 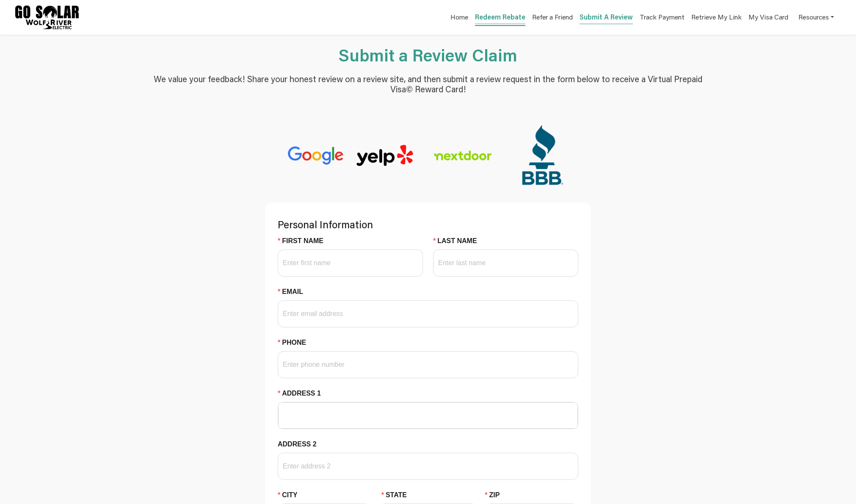 What do you see at coordinates (541, 155) in the screenshot?
I see `img: Better Business Bureau` at bounding box center [541, 155].